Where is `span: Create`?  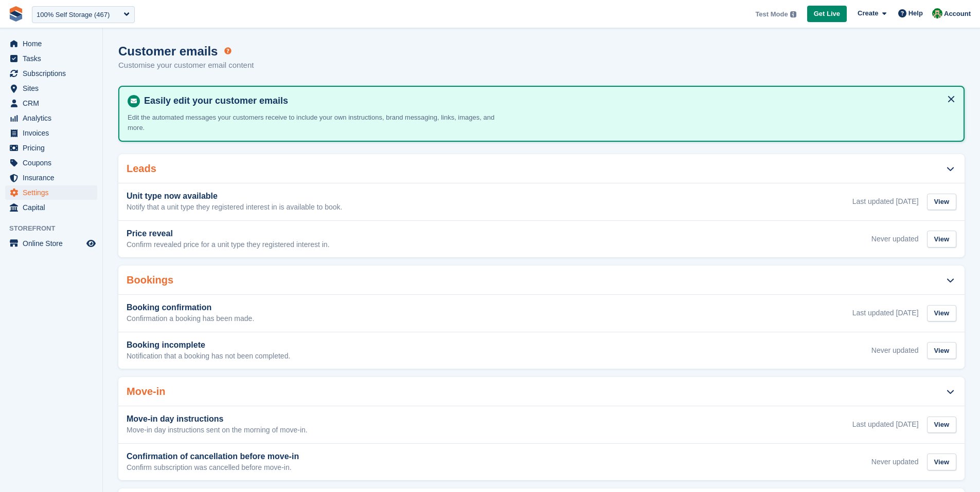 span: Create is located at coordinates (868, 13).